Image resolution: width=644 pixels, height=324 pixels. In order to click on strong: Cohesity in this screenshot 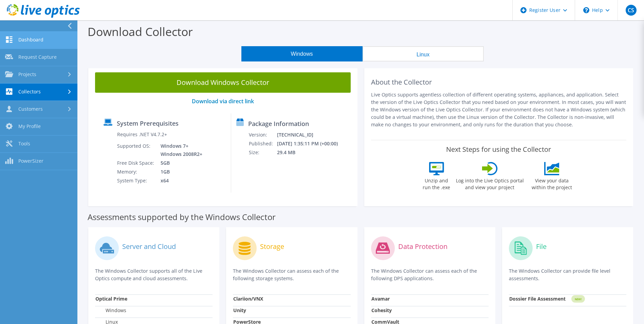, I will do `click(382, 310)`.